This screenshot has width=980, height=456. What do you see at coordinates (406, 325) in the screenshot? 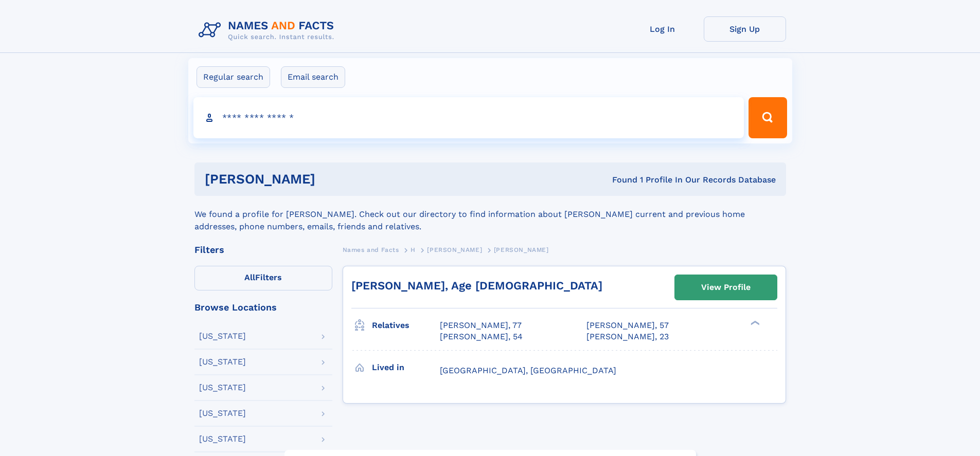
I see `h3: Relatives` at bounding box center [406, 325].